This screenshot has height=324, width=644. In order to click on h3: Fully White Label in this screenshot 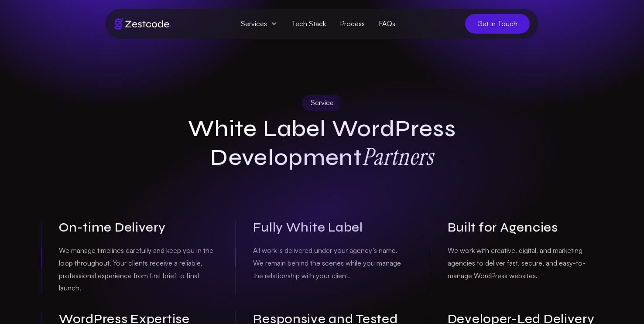, I will do `click(331, 228)`.